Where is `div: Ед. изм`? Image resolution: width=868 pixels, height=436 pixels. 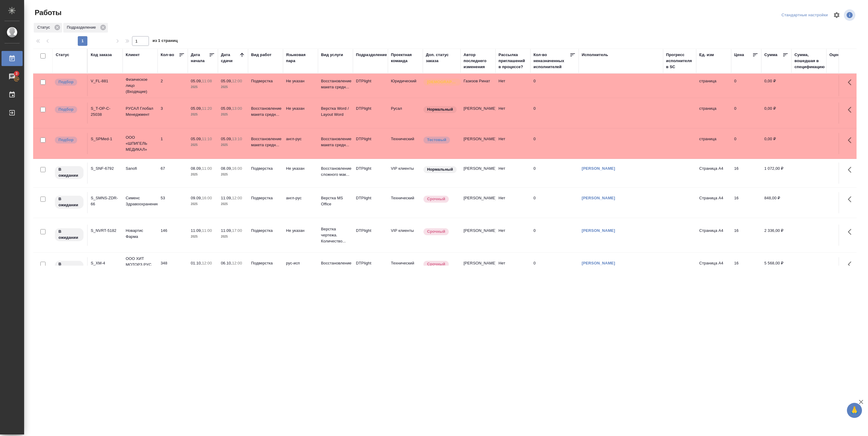
div: Ед. изм is located at coordinates (706, 55).